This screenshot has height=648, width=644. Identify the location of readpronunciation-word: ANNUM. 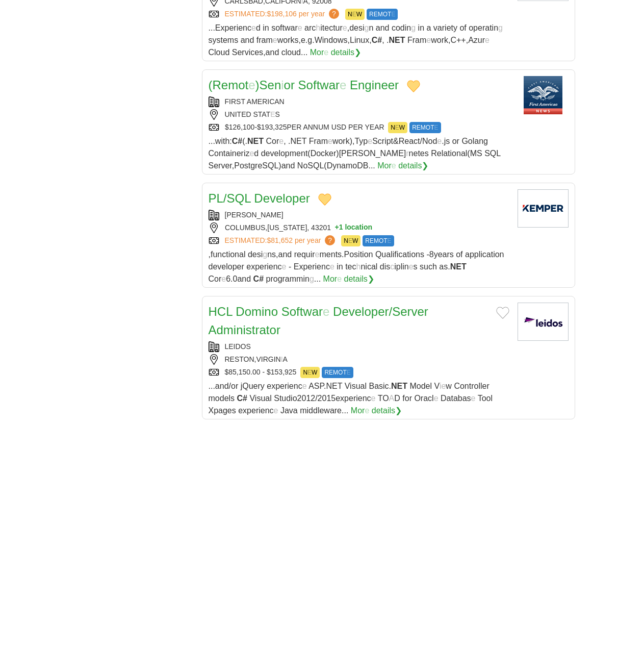
(315, 127).